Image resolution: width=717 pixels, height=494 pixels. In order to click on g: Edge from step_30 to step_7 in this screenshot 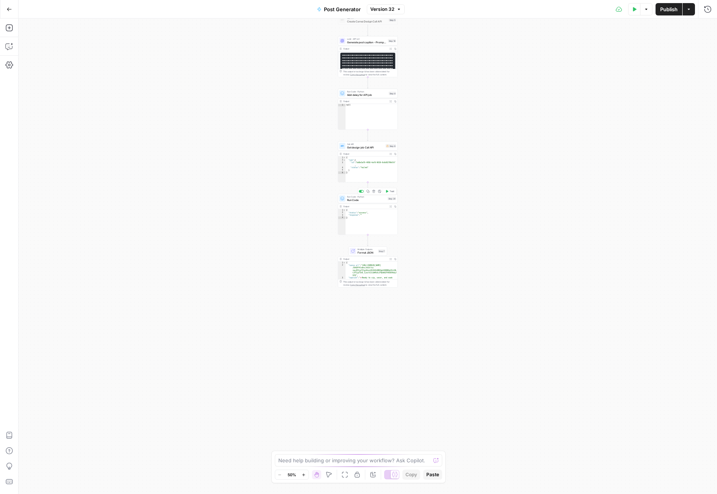, I will do `click(368, 241)`.